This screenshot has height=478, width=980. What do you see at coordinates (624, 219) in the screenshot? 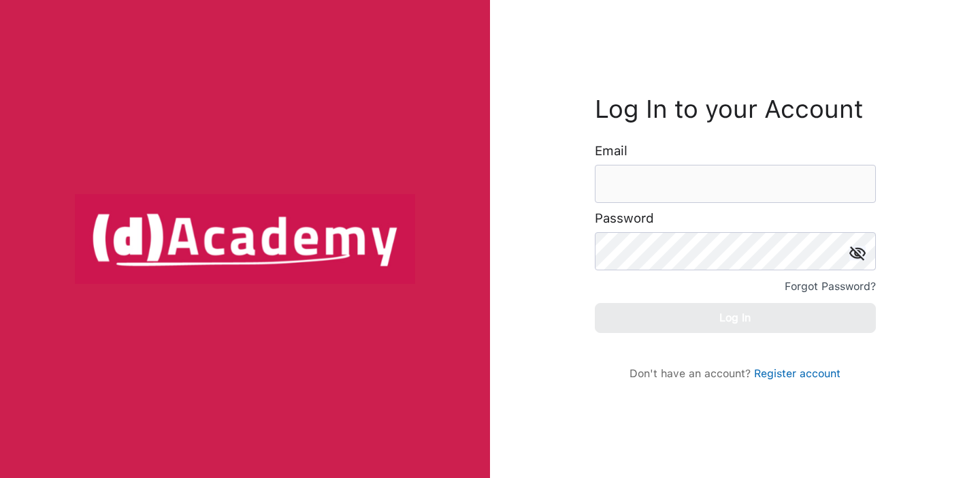
I see `label: Password` at bounding box center [624, 219].